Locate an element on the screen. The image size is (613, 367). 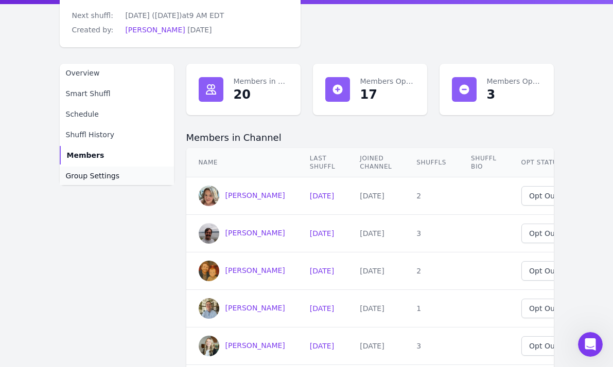
span: Members is located at coordinates (85, 155).